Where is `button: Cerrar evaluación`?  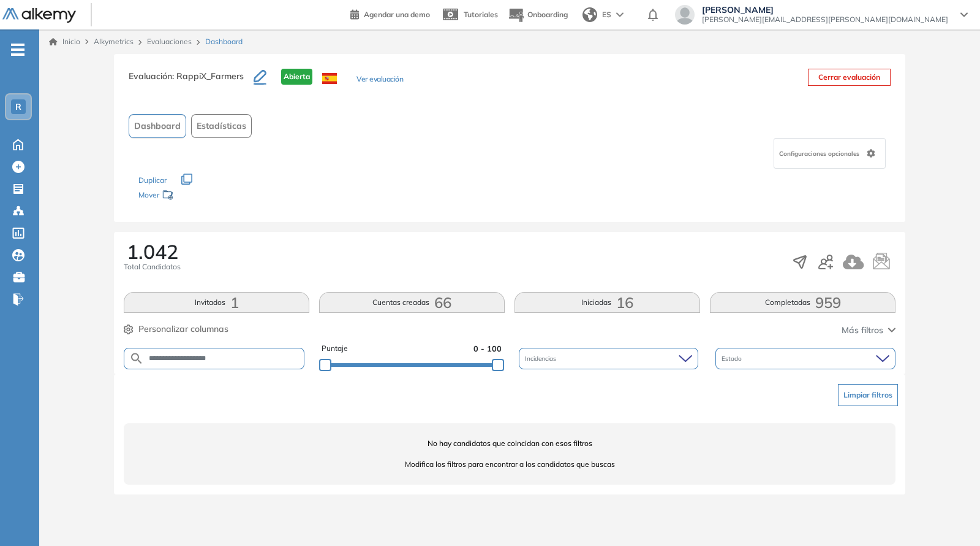
button: Cerrar evaluación is located at coordinates (849, 77).